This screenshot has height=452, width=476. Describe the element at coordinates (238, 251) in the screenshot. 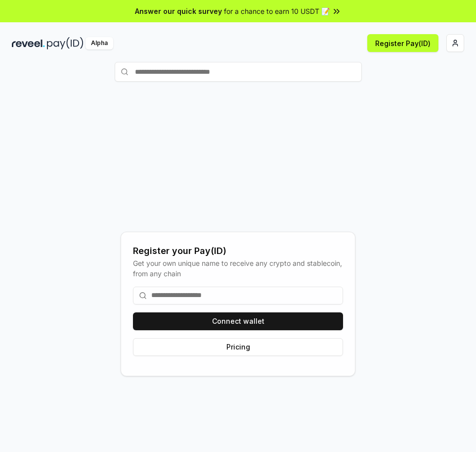

I see `div: Register your Pay(ID)` at that location.